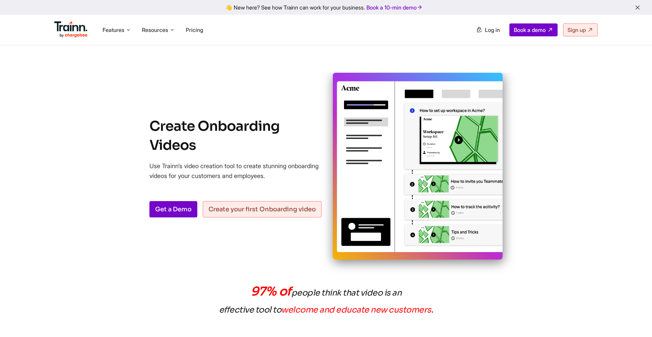  What do you see at coordinates (492, 30) in the screenshot?
I see `span: Log in` at bounding box center [492, 30].